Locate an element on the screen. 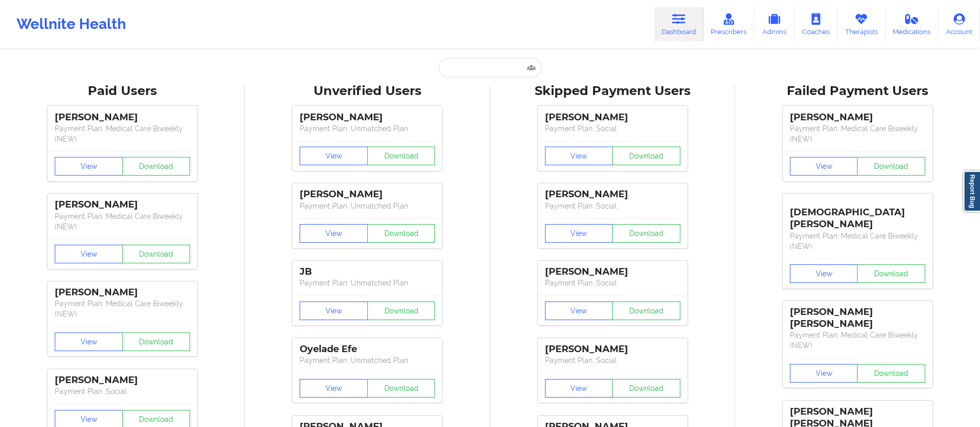  a: Account is located at coordinates (959, 24).